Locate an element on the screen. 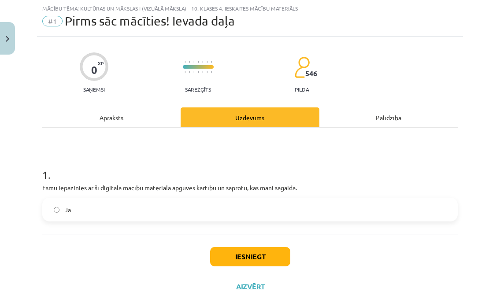  p: Saņemsi is located at coordinates (94, 89).